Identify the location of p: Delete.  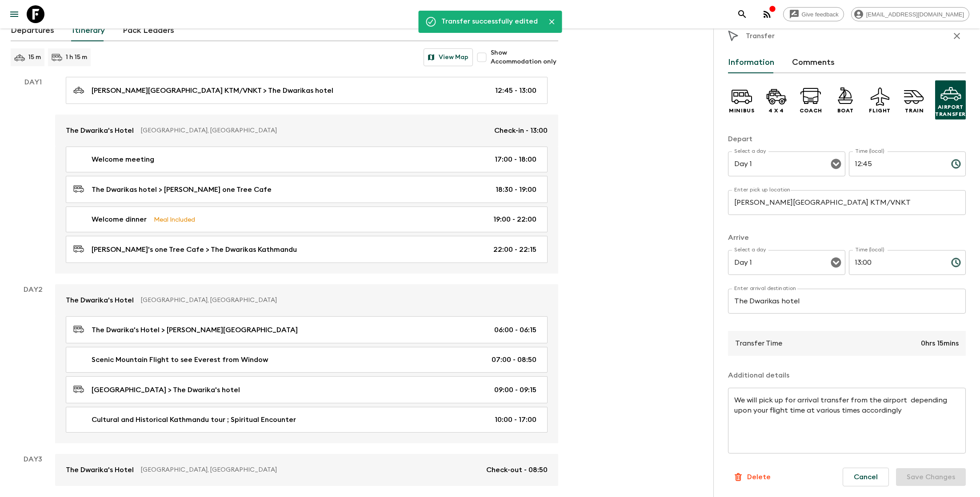
(758, 477).